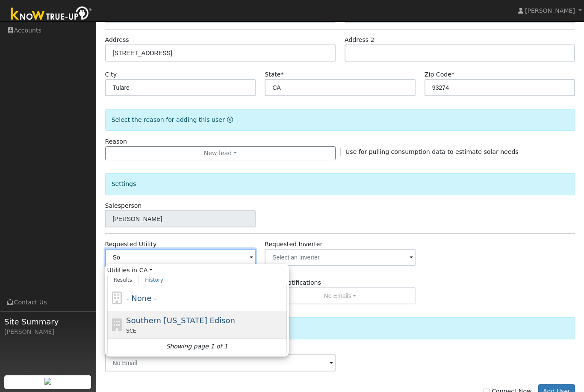  Describe the element at coordinates (116, 141) in the screenshot. I see `label: Reason` at that location.